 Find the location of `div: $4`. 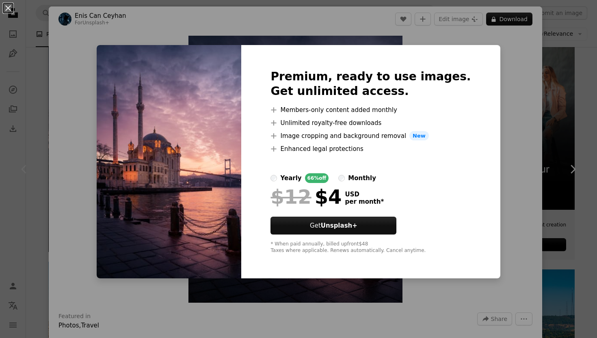

div: $4 is located at coordinates (306, 197).